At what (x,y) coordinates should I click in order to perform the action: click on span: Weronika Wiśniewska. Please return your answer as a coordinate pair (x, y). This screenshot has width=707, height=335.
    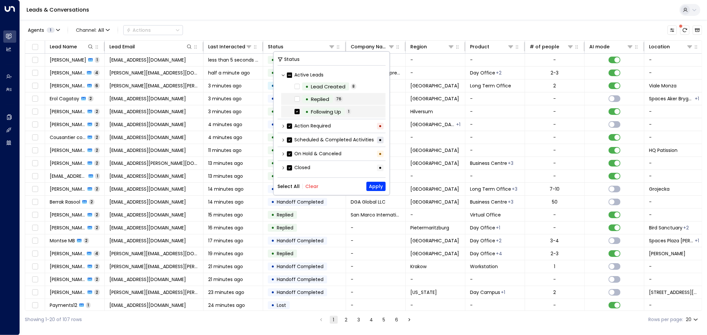
    Looking at the image, I should click on (68, 189).